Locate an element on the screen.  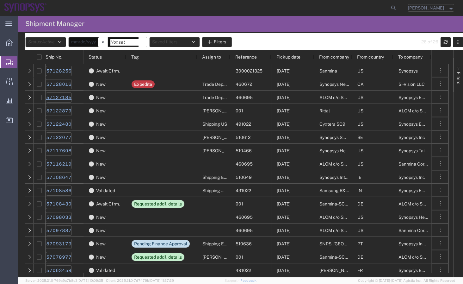
span: Filters is located at coordinates (459, 78).